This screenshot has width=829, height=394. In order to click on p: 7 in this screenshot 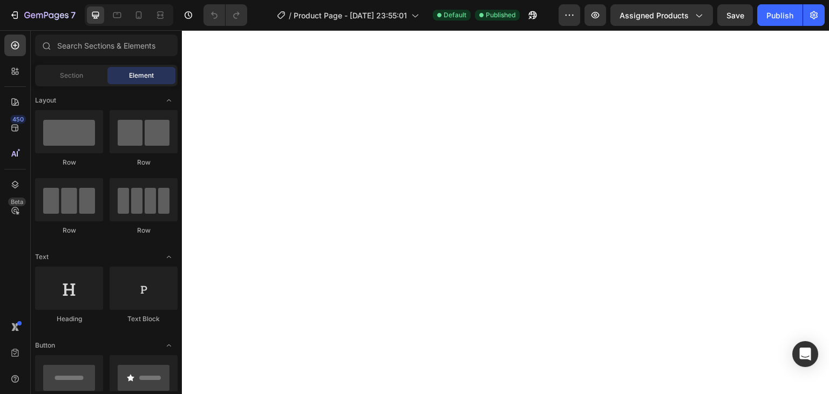, I will do `click(73, 15)`.